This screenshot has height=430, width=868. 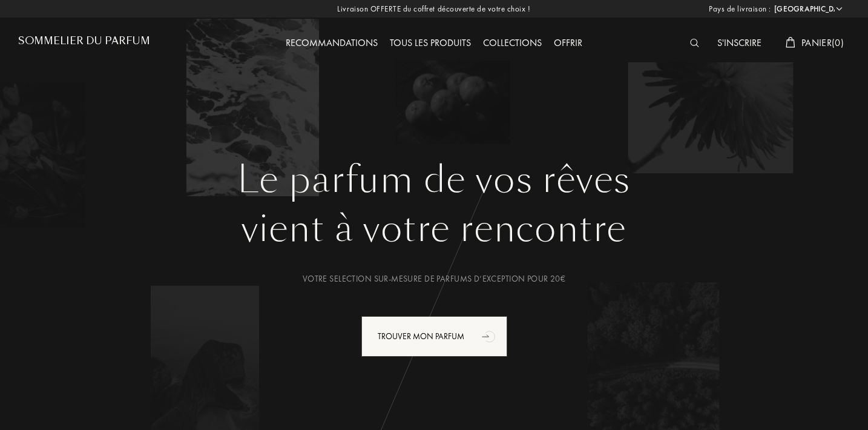 I want to click on div: Recommandations, so click(x=332, y=43).